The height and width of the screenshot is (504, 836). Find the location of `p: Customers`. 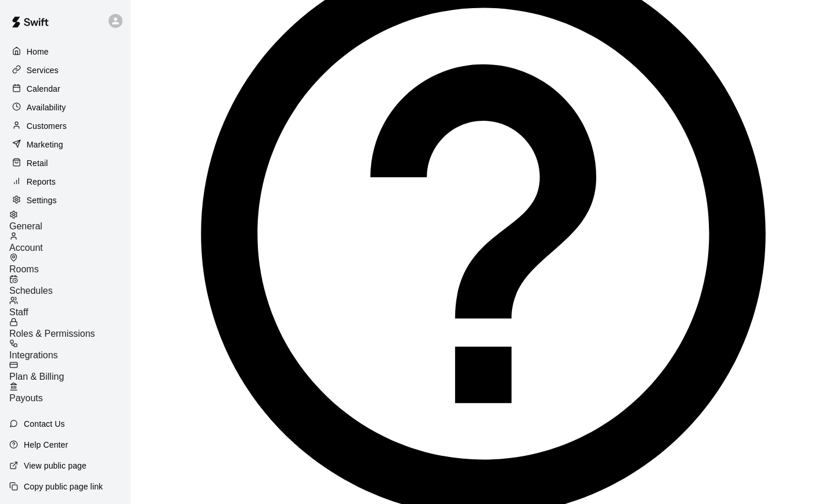

p: Customers is located at coordinates (46, 126).